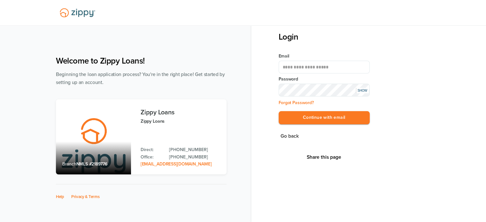 The height and width of the screenshot is (222, 486). I want to click on a: Direct Phone: 512-975-2947, so click(195, 150).